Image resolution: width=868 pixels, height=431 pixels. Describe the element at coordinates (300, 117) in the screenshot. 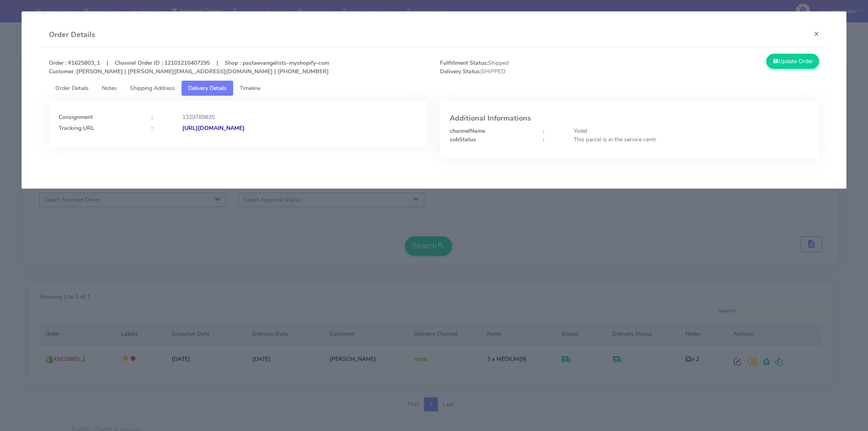

I see `div: 1329789835` at that location.